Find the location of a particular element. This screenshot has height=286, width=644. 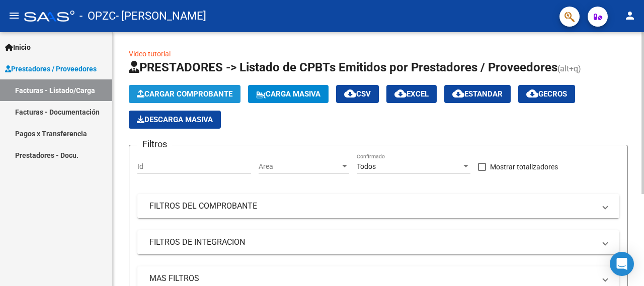

app-download-masive: Descarga masiva de comprobantes (adjuntos) is located at coordinates (175, 120).